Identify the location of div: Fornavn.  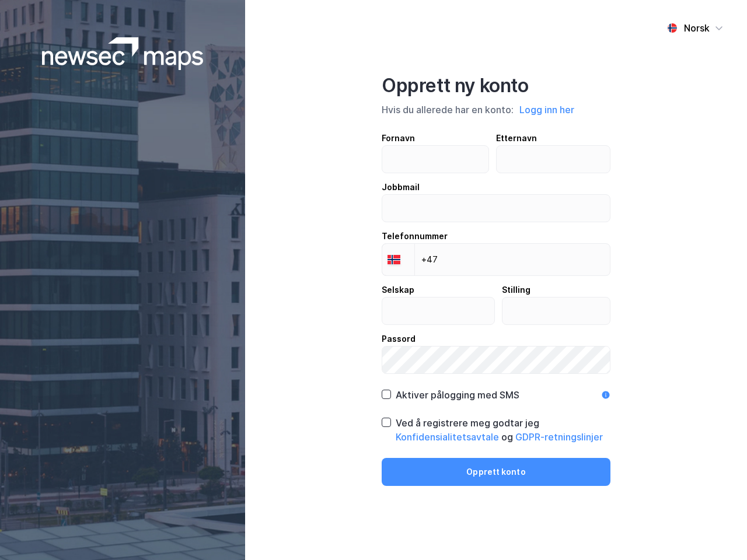
(436, 138).